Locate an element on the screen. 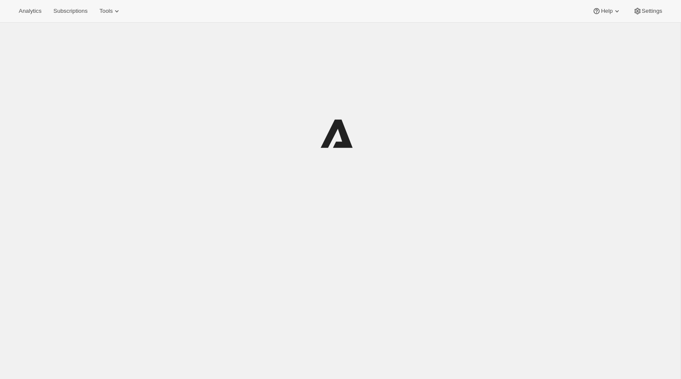 The width and height of the screenshot is (681, 379). button: Subscriptions is located at coordinates (70, 11).